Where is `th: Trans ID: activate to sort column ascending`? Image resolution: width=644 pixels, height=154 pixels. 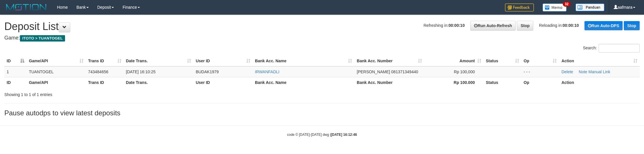 th: Trans ID: activate to sort column ascending is located at coordinates (105, 61).